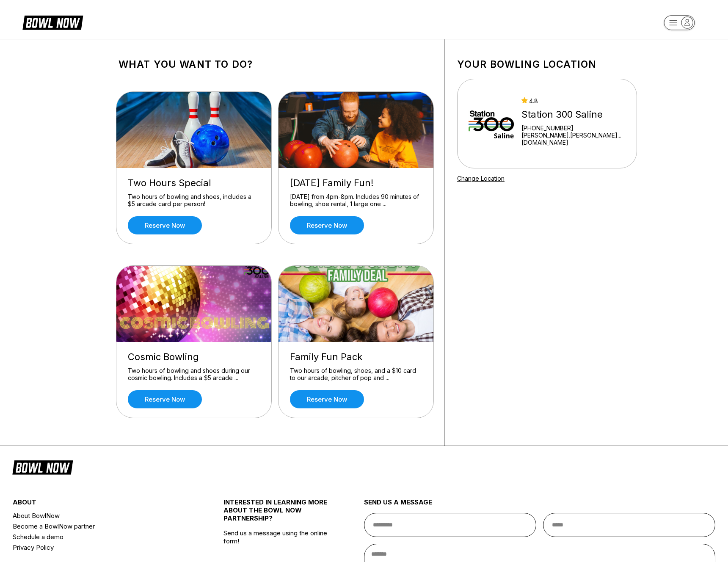 Image resolution: width=728 pixels, height=562 pixels. I want to click on img: Two Hours Special, so click(194, 130).